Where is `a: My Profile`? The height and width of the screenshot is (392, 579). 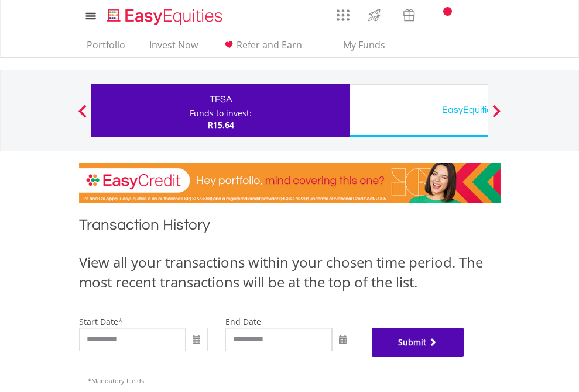 a: My Profile is located at coordinates (500, 16).